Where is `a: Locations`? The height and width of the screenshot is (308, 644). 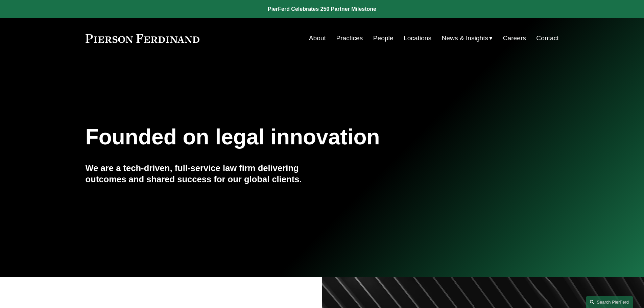 a: Locations is located at coordinates (417, 38).